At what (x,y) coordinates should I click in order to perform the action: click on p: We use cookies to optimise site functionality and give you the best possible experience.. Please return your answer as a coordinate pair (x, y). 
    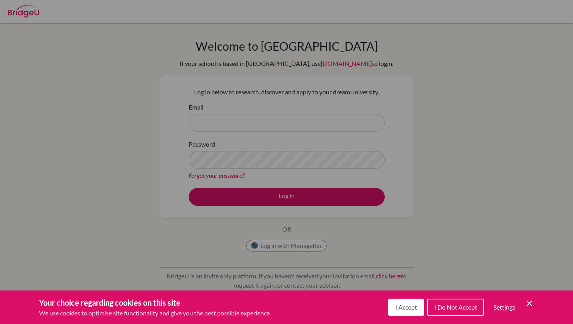
    Looking at the image, I should click on (155, 313).